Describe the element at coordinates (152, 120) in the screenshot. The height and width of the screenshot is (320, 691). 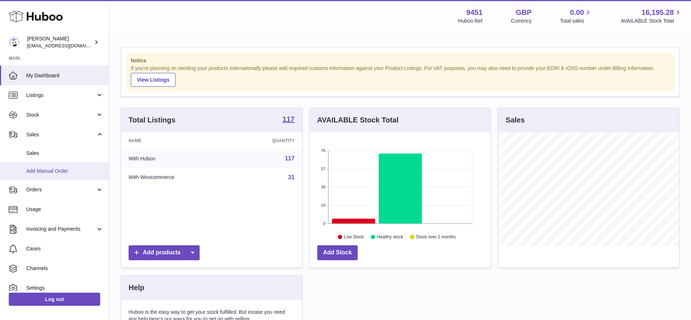
I see `h3: Total Listings` at that location.